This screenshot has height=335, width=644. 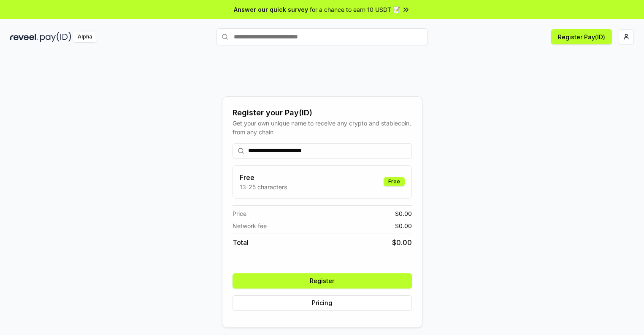 I want to click on p: 13-25 characters, so click(x=264, y=187).